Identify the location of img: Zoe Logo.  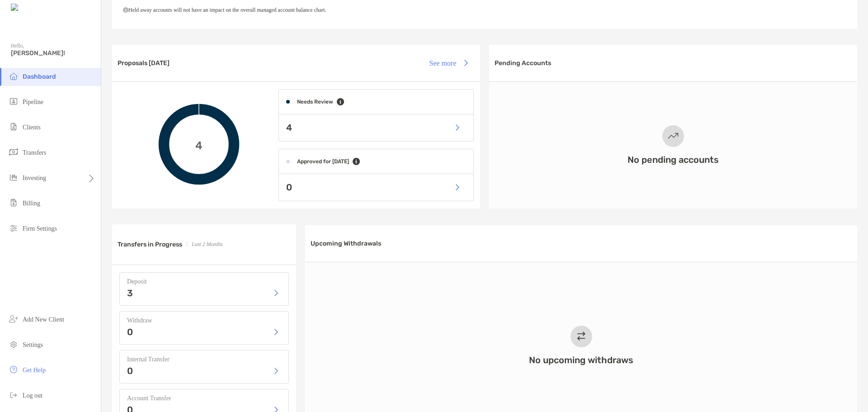
(29, 8).